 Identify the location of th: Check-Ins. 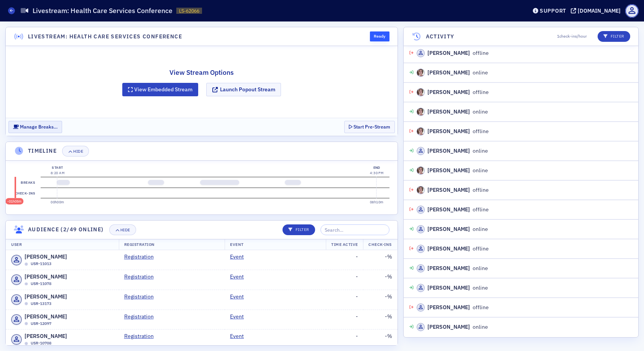
(380, 245).